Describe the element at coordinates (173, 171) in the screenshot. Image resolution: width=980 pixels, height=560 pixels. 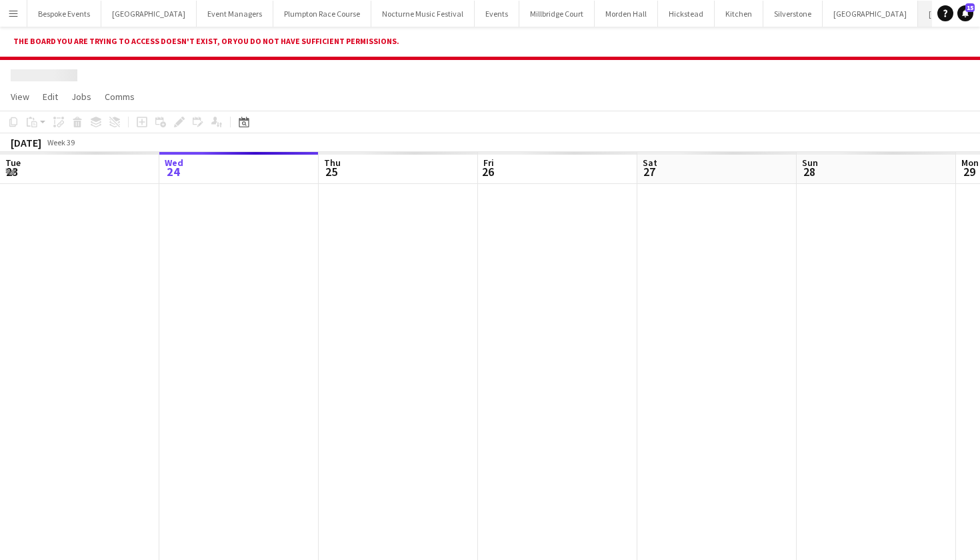
I see `span: 24` at that location.